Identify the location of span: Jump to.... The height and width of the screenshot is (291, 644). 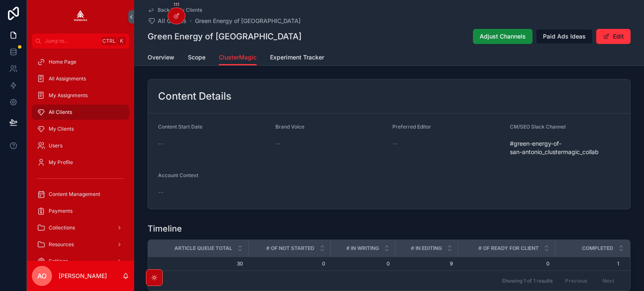
(71, 41).